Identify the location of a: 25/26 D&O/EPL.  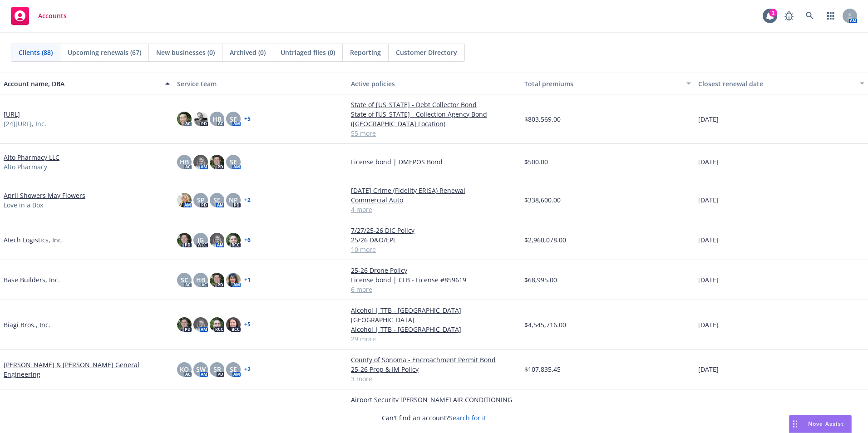
(434, 240).